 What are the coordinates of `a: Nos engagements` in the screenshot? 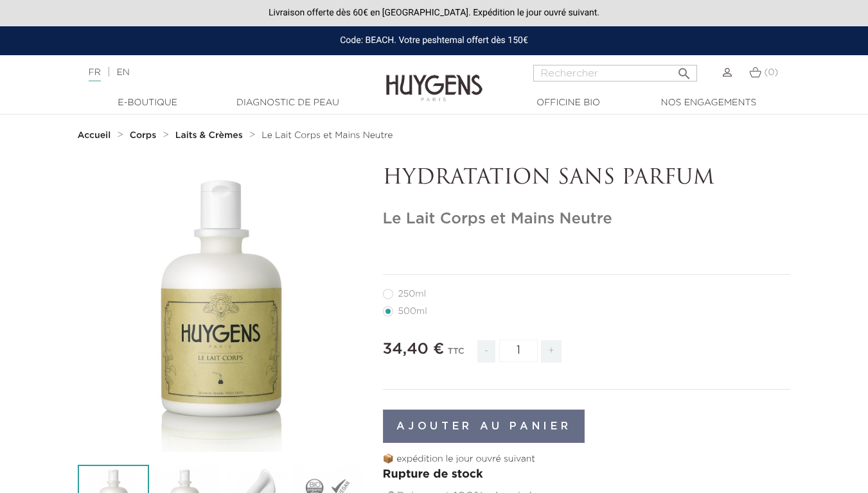 It's located at (708, 103).